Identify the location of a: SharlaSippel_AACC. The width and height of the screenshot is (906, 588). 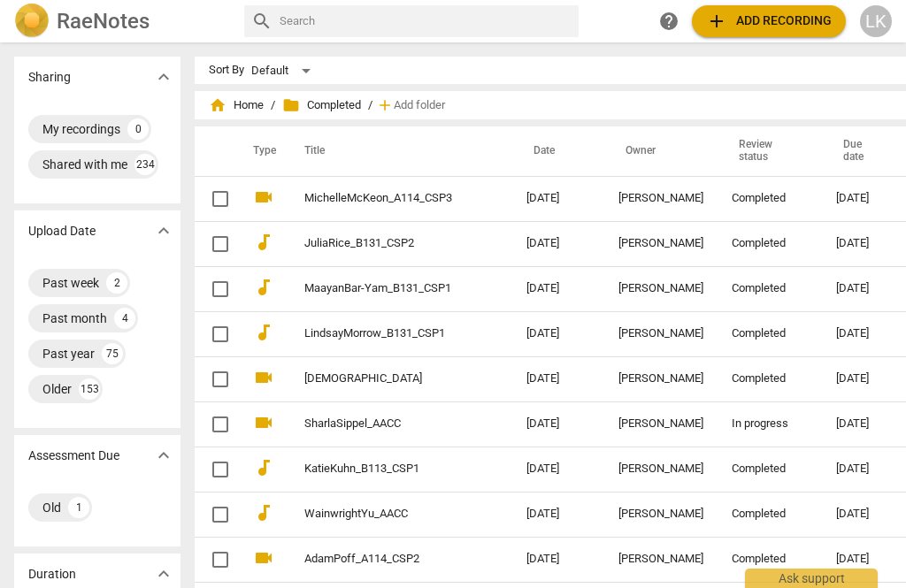
(383, 424).